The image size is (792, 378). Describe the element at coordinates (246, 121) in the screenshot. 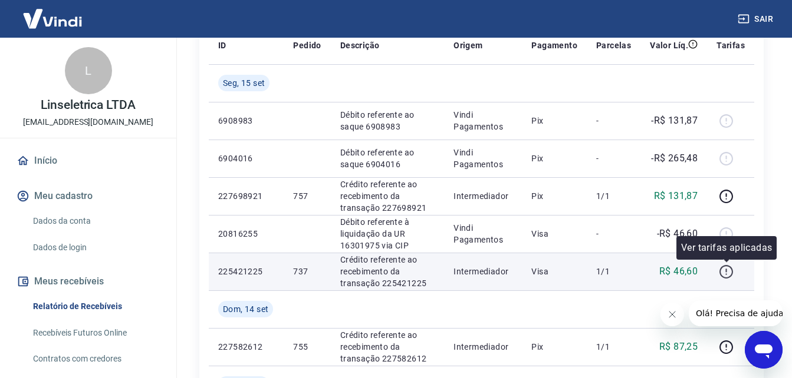

I see `p: 6908983` at that location.